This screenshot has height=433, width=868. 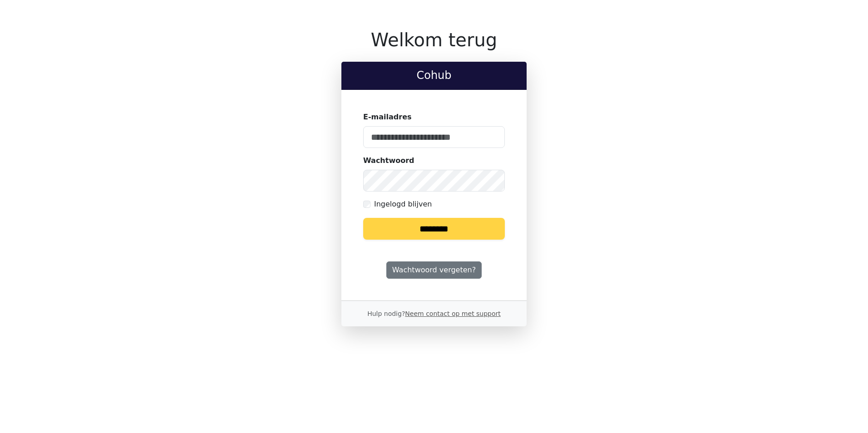 I want to click on a: Wachtwoord vergeten?, so click(x=434, y=270).